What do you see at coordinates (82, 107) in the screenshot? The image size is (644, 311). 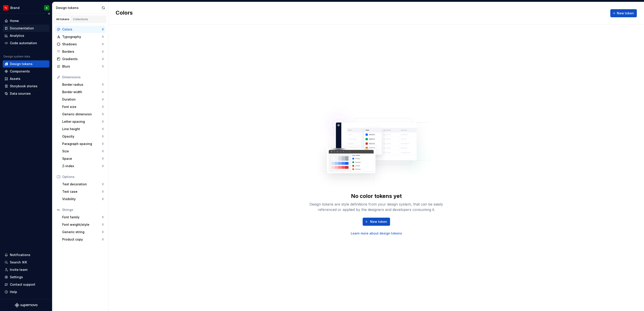 I see `div: Font size` at bounding box center [82, 107].